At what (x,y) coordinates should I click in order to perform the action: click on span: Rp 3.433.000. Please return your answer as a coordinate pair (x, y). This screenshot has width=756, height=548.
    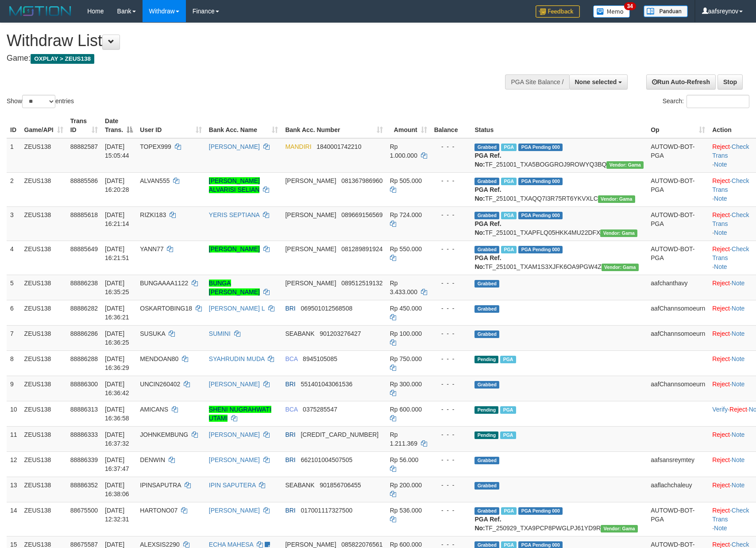
    Looking at the image, I should click on (404, 287).